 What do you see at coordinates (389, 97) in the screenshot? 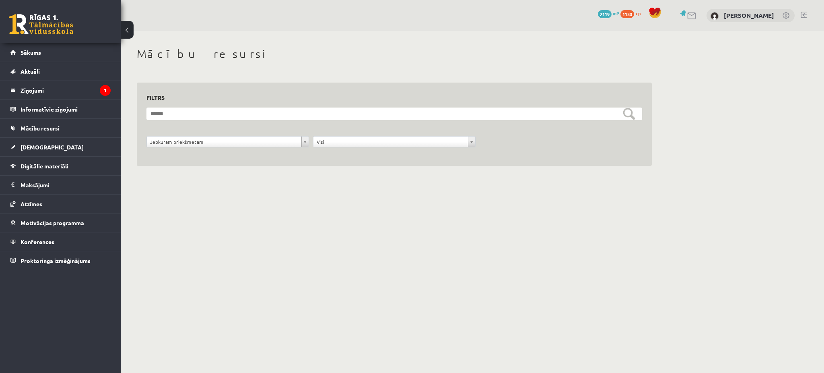
I see `h3: Filtrs` at bounding box center [389, 97].